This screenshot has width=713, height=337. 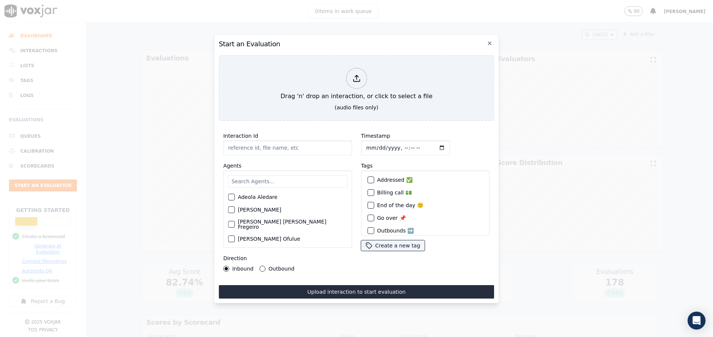 What do you see at coordinates (376, 136) in the screenshot?
I see `label: Timestamp` at bounding box center [376, 136].